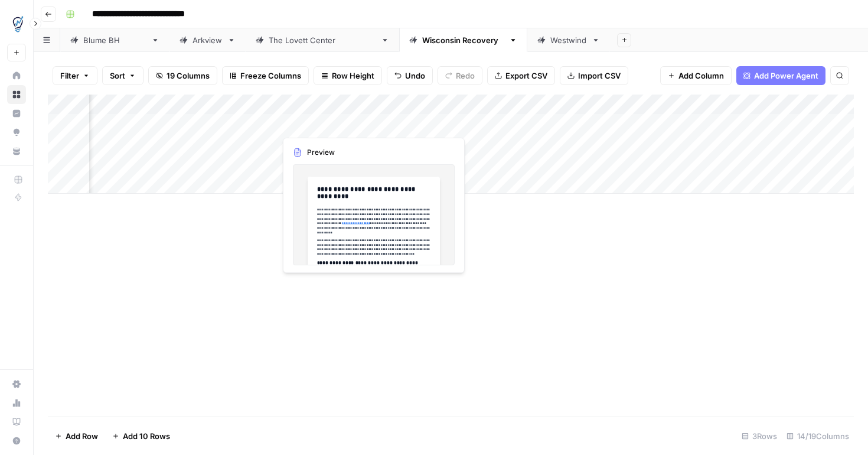 This screenshot has width=868, height=455. I want to click on button: Add 10 Rows, so click(141, 436).